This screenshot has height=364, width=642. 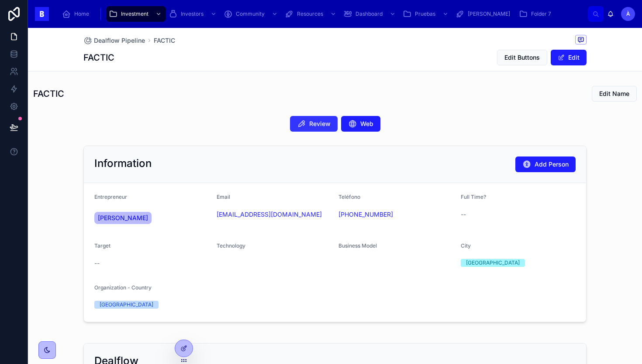 What do you see at coordinates (194, 14) in the screenshot?
I see `a: Investors` at bounding box center [194, 14].